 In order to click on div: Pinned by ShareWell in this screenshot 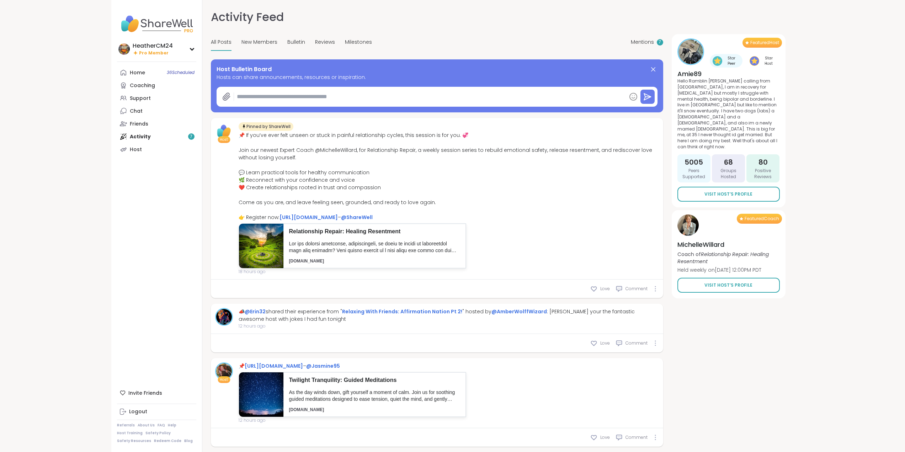, I will do `click(266, 127)`.